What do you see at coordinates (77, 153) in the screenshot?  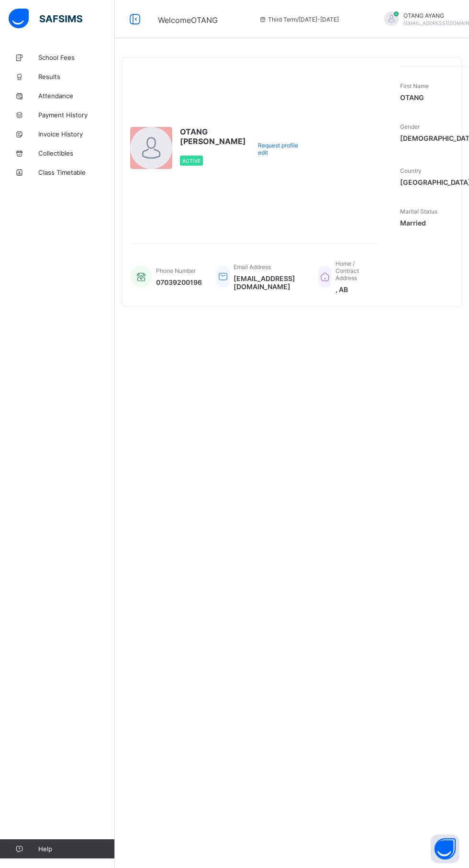 I see `span: Collectibles` at bounding box center [77, 153].